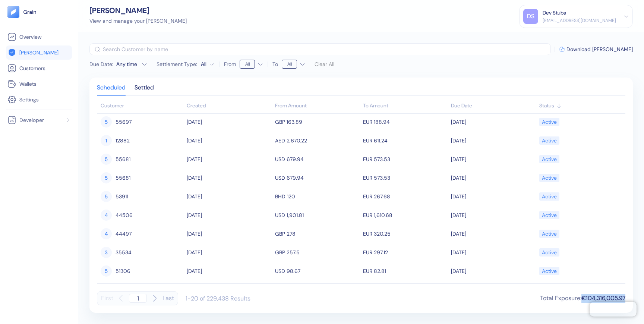 This screenshot has width=644, height=324. I want to click on span: Settings, so click(29, 100).